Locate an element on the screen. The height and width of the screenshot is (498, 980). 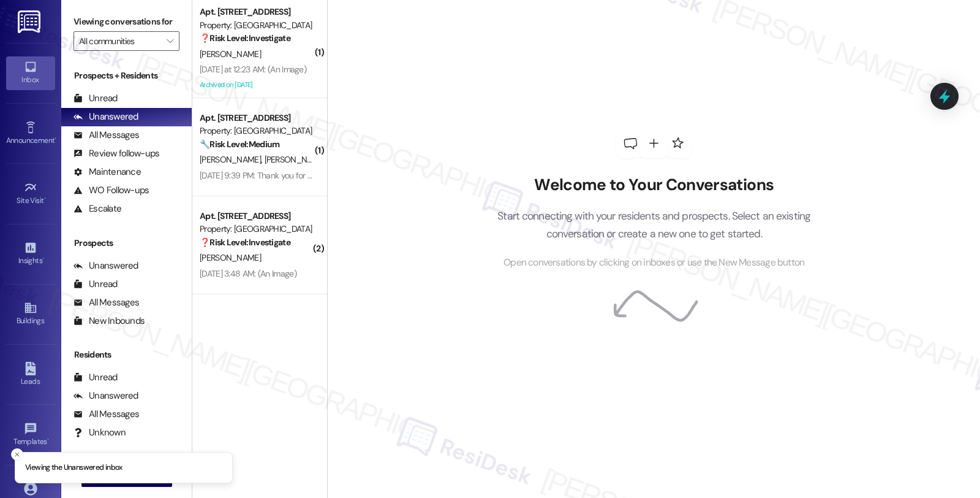
div: Escalate is located at coordinates (97, 208).